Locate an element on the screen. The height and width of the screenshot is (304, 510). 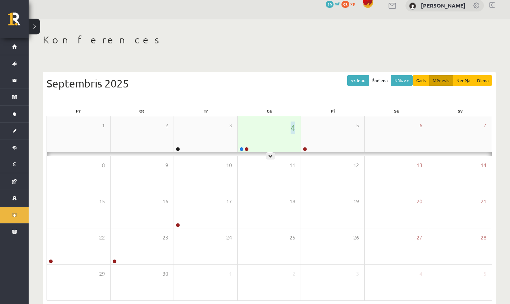
span: 11 is located at coordinates (293, 165).